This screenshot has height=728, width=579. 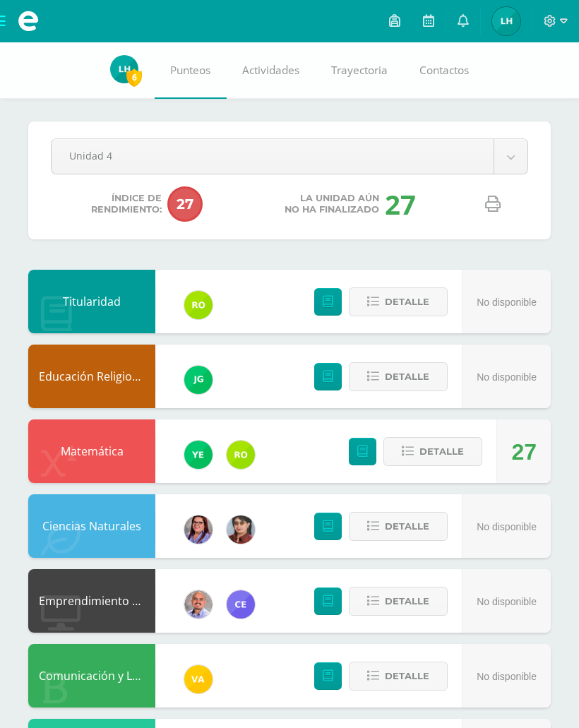 I want to click on span: 27, so click(x=185, y=204).